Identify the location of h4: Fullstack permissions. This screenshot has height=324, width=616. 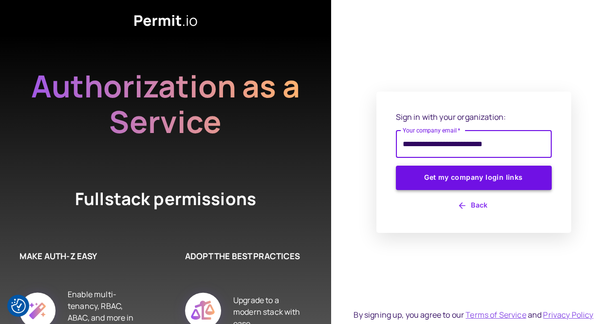
(165, 199).